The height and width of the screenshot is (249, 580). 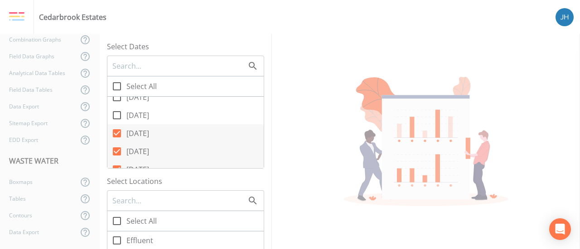 I want to click on img: logo, so click(x=17, y=17).